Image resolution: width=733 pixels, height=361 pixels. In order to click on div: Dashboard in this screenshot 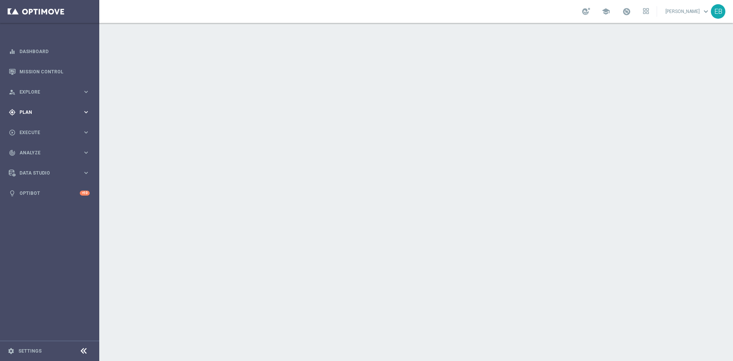, I will do `click(49, 51)`.